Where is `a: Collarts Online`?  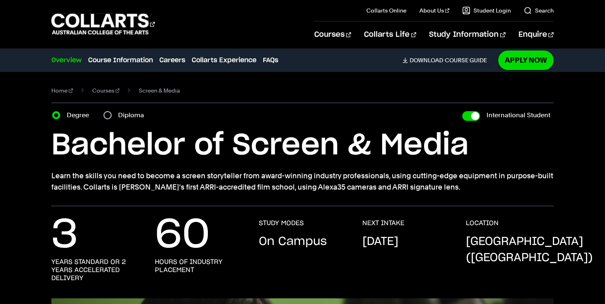 a: Collarts Online is located at coordinates (386, 11).